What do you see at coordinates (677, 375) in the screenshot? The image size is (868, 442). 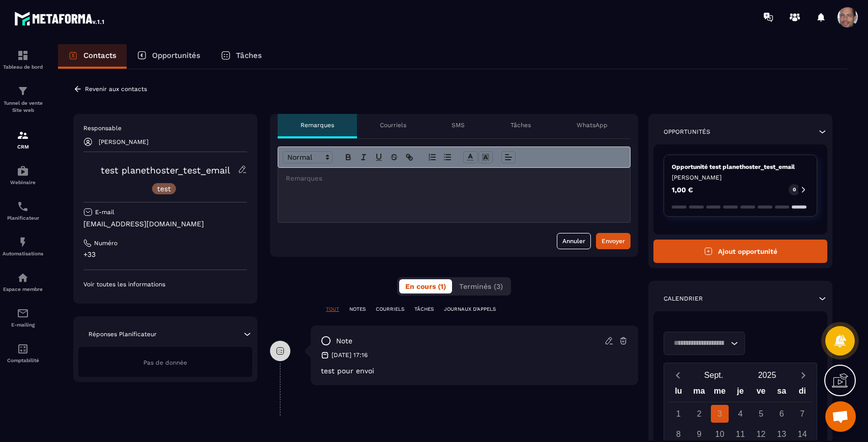 I see `button: Previous month` at bounding box center [677, 375].